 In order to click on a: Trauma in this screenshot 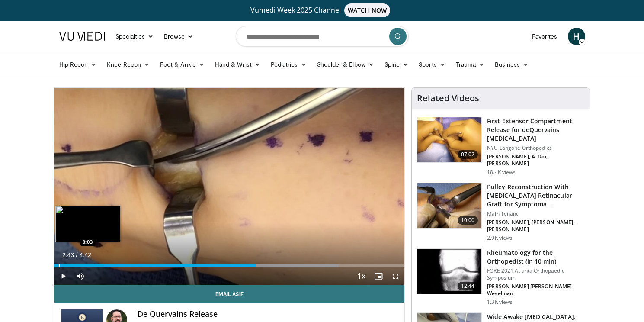, I will do `click(471, 64)`.